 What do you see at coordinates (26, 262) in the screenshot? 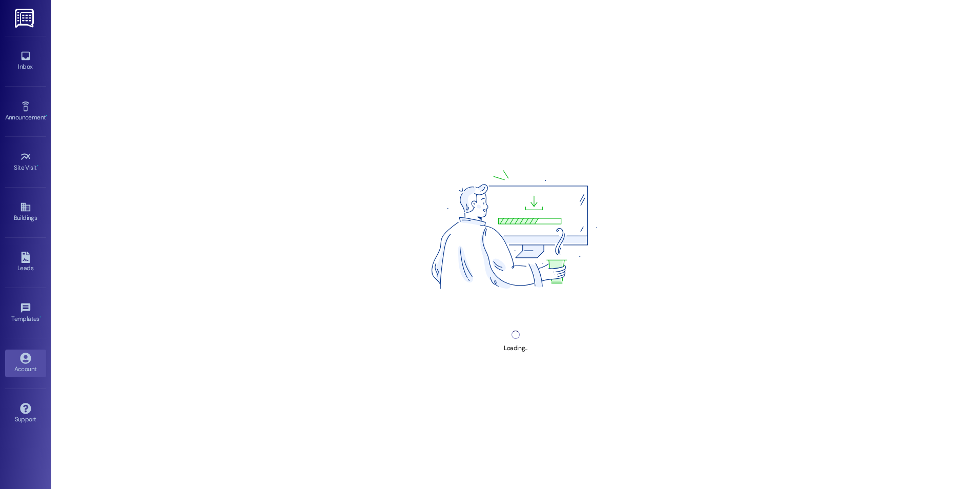
I see `a: Leads` at bounding box center [26, 262].